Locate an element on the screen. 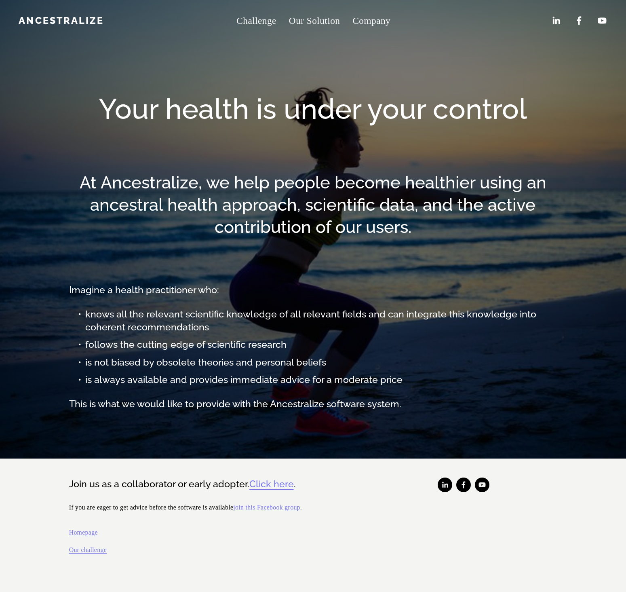 This screenshot has height=592, width=626. a: Our challenge is located at coordinates (88, 550).